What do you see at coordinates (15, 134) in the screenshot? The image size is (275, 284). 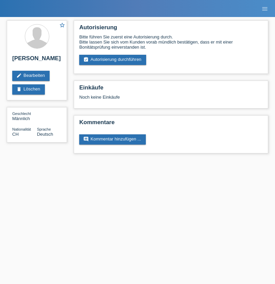 I see `span: Schweiz` at bounding box center [15, 134].